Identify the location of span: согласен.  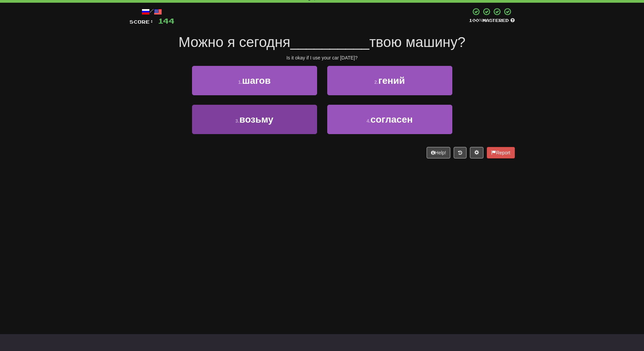
(392, 120).